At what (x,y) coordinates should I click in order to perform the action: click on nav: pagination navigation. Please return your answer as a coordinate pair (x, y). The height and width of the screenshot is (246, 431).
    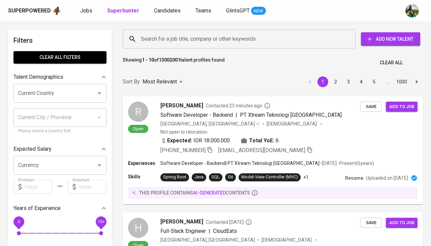
    Looking at the image, I should click on (363, 82).